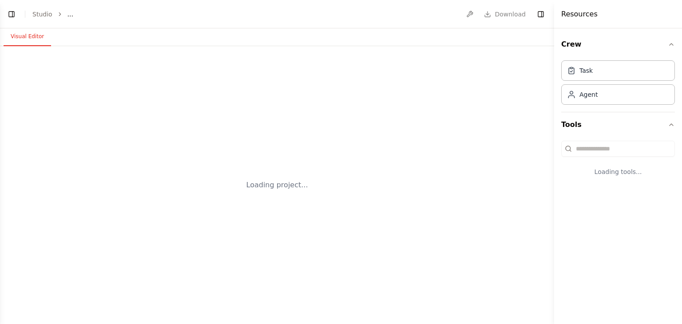  Describe the element at coordinates (618, 164) in the screenshot. I see `div: Tools` at that location.